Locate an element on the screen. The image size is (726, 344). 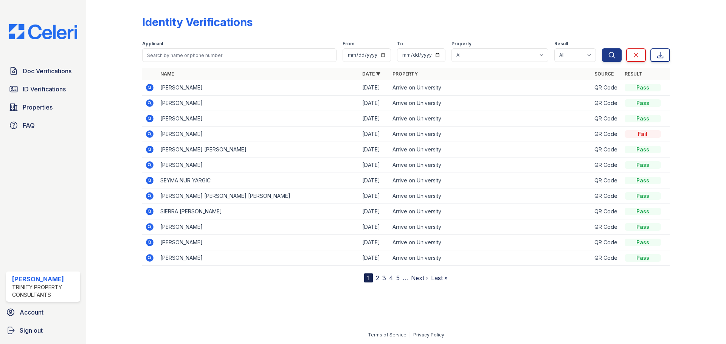
a: Name is located at coordinates (167, 74).